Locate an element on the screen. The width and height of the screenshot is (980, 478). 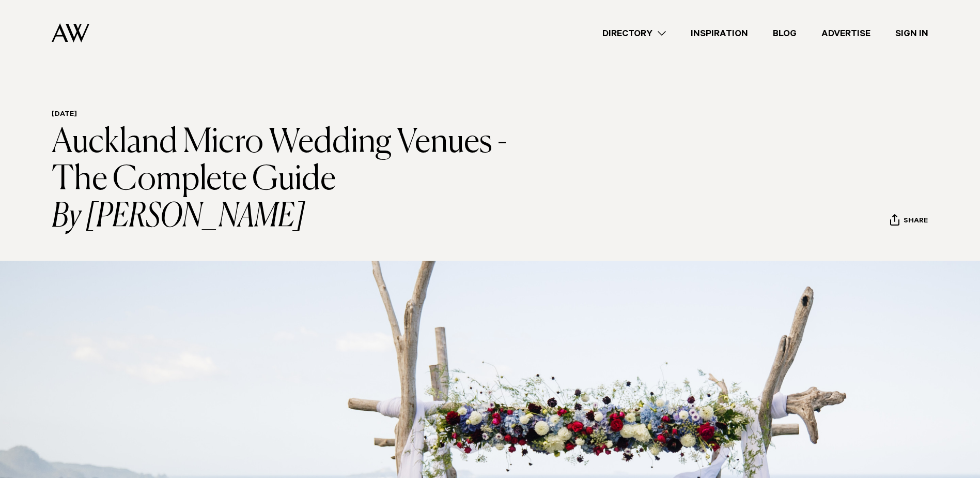
button: Share is located at coordinates (908, 221).